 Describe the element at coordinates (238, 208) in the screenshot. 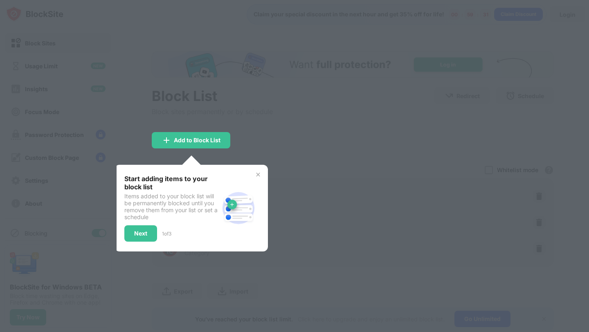

I see `img: block-site.svg` at that location.